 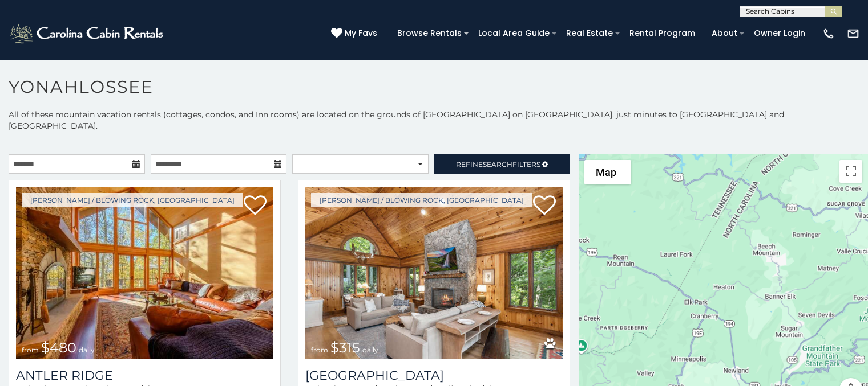 I want to click on button: Toggle fullscreen view, so click(x=850, y=171).